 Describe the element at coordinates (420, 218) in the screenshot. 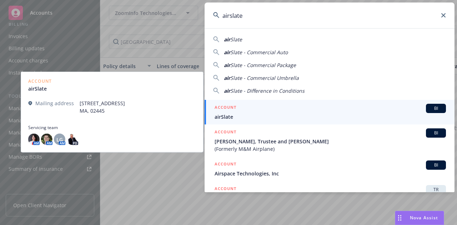

I see `button: Nova Assist` at that location.